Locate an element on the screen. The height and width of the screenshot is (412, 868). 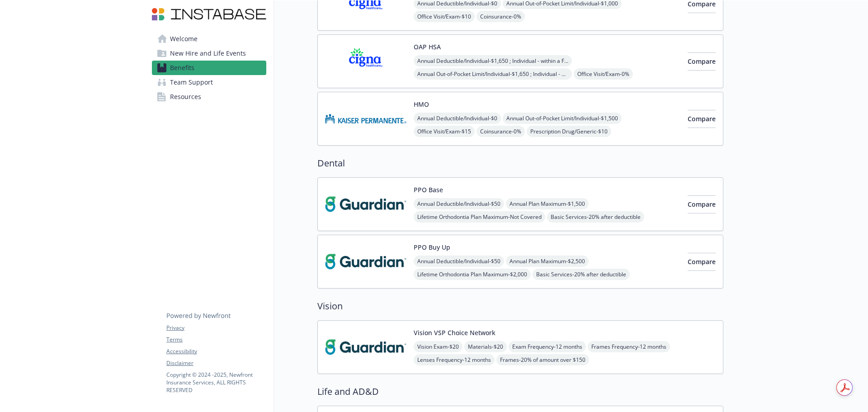
span: Benefits is located at coordinates (182, 67).